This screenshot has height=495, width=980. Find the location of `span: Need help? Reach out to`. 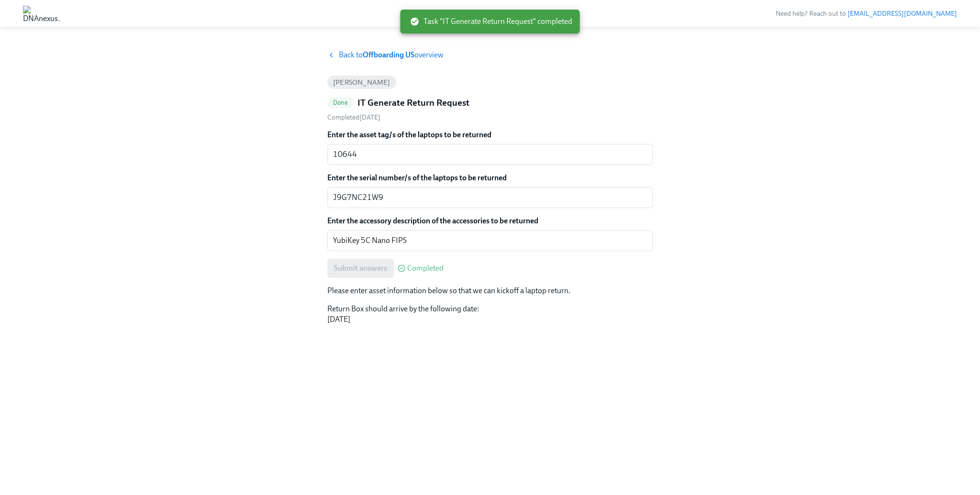

span: Need help? Reach out to is located at coordinates (866, 13).